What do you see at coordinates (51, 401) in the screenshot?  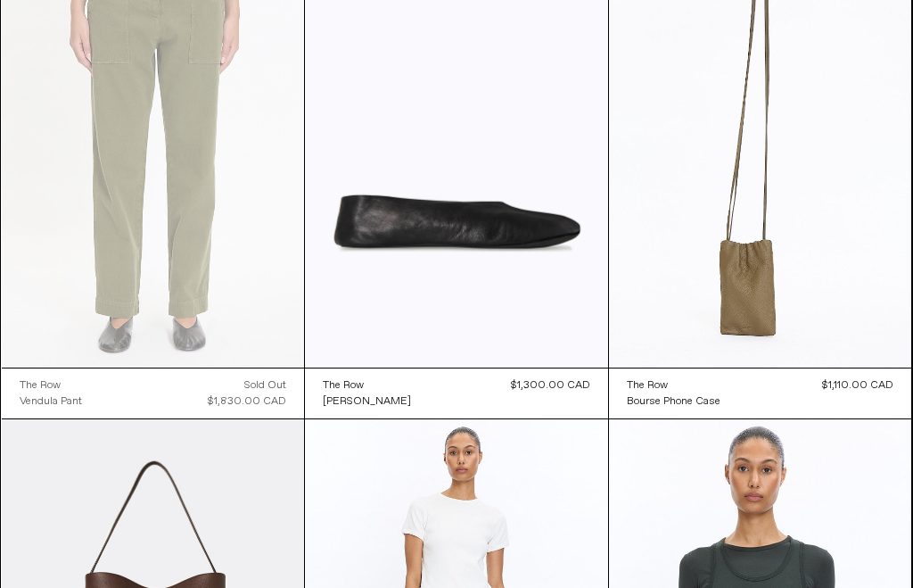 I see `div: Vendula Pant` at bounding box center [51, 401].